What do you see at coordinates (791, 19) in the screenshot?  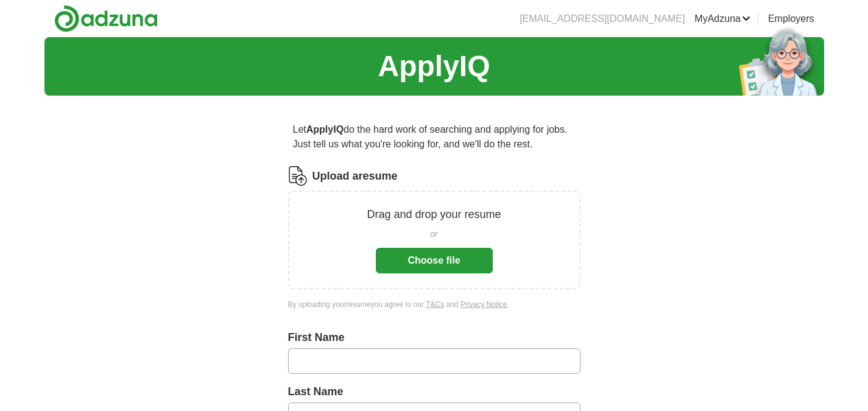 I see `a: Employers` at bounding box center [791, 19].